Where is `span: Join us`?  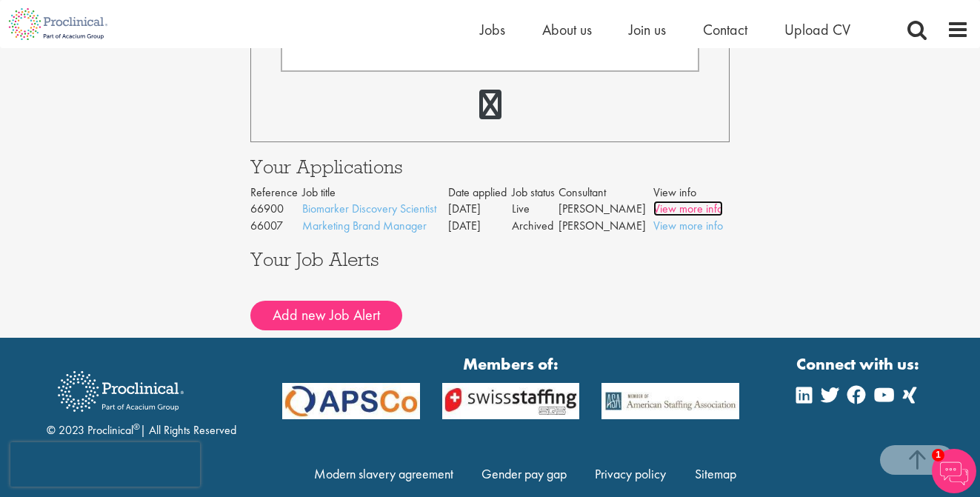
span: Join us is located at coordinates (647, 30).